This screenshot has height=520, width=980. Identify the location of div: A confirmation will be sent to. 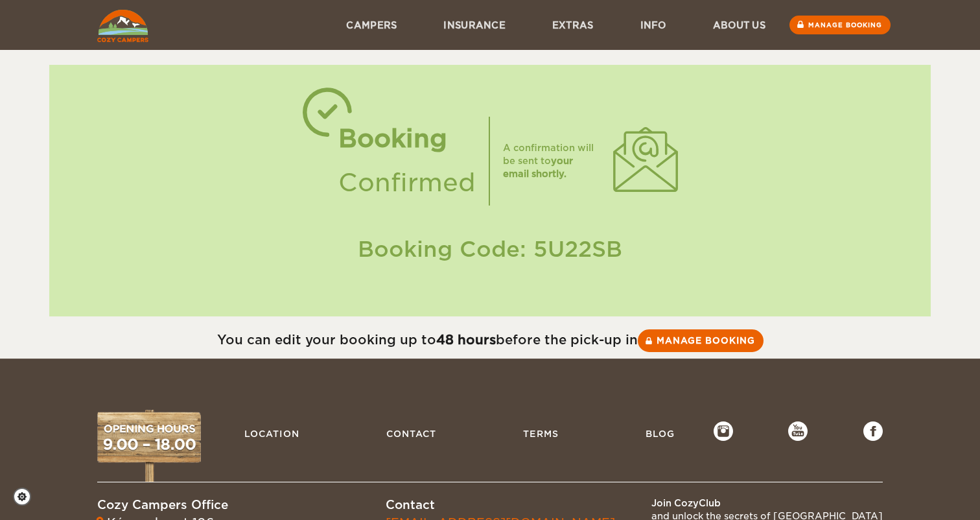
(552, 161).